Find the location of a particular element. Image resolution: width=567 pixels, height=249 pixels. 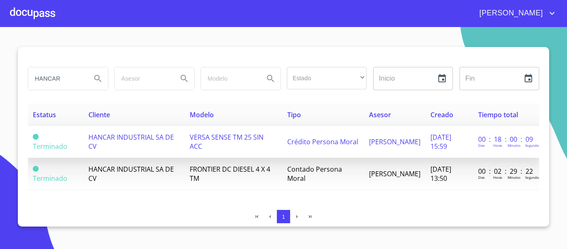

span: Estatus is located at coordinates (44, 115).